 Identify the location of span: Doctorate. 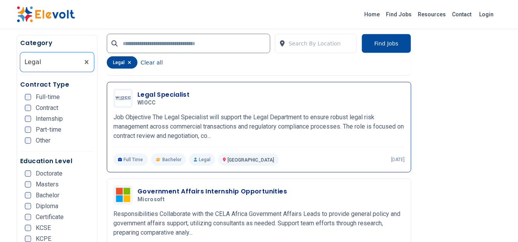
(49, 174).